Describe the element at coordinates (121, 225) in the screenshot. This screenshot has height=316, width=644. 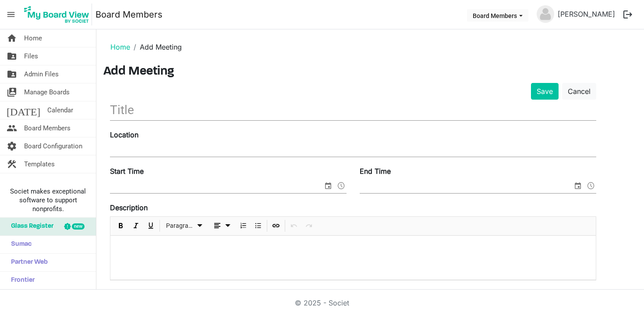
I see `button: Bold` at that location.